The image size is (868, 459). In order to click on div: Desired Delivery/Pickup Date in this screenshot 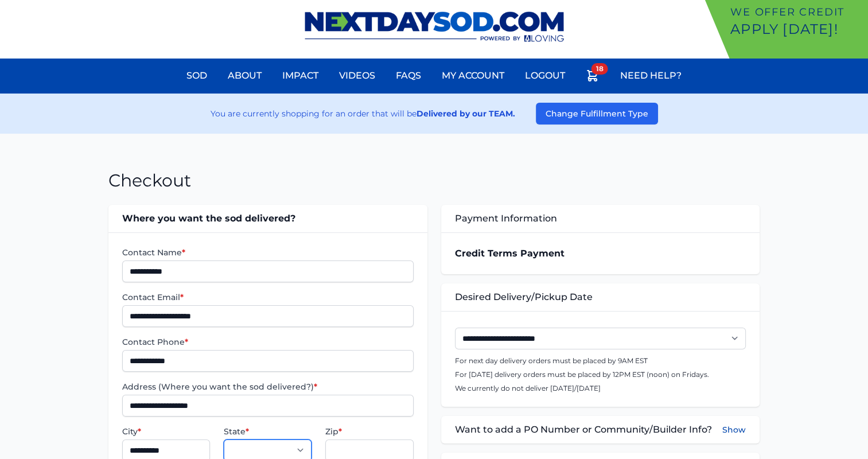, I will do `click(600, 298)`.